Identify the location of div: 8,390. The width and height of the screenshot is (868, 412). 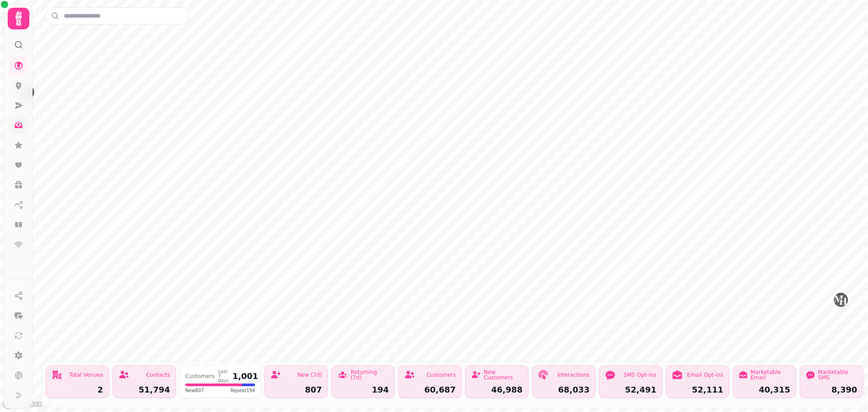
(831, 390).